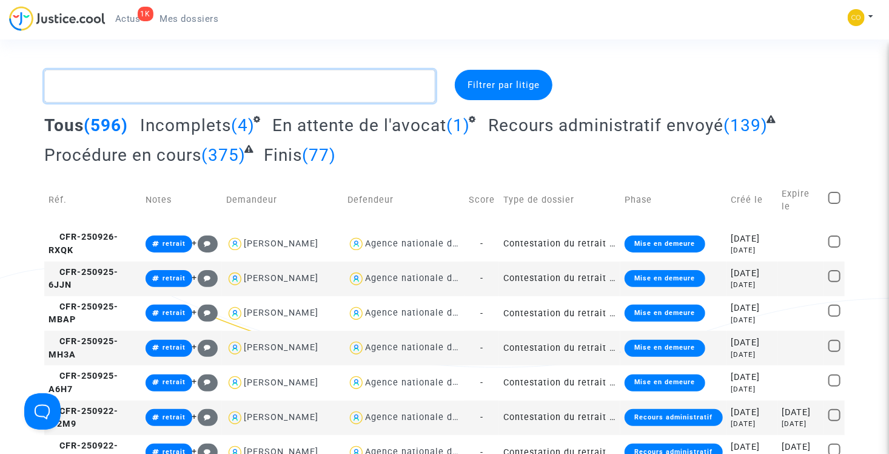  Describe the element at coordinates (560, 200) in the screenshot. I see `td: Type de dossier` at that location.